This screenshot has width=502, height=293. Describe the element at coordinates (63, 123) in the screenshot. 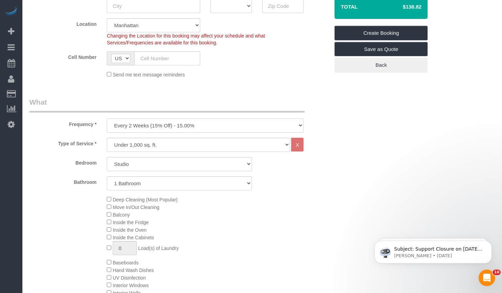

I see `label: Frequency *` at that location.